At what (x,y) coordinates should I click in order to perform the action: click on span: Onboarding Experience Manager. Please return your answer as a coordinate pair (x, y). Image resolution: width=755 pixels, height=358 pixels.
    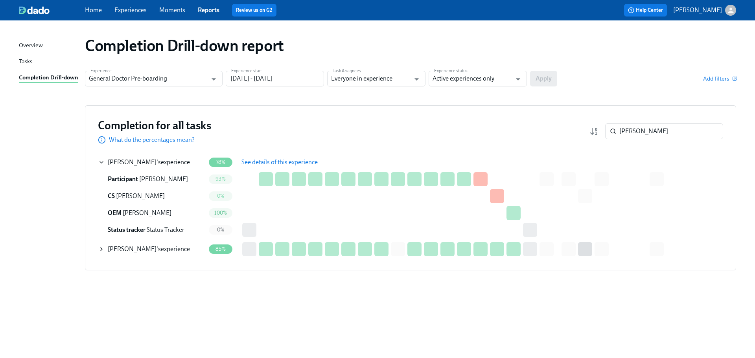
    Looking at the image, I should click on (114, 213).